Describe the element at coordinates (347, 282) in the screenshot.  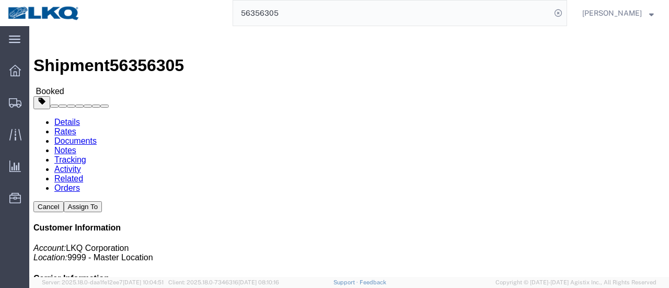
I see `a: Support` at that location.